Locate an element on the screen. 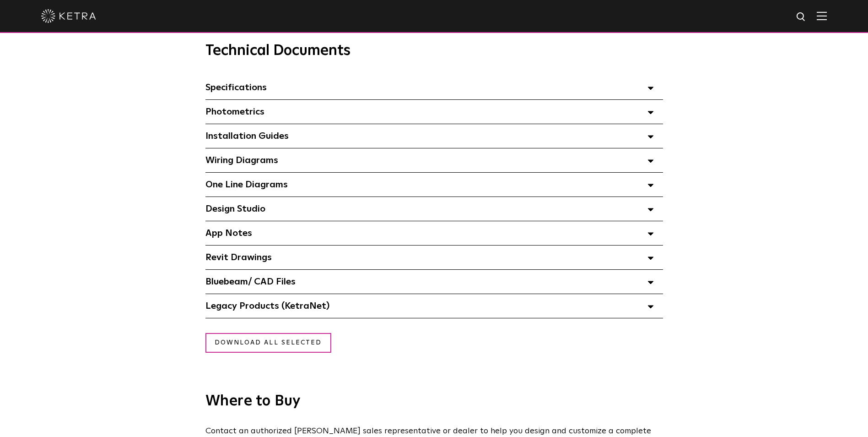  span: Specifications is located at coordinates (236, 87).